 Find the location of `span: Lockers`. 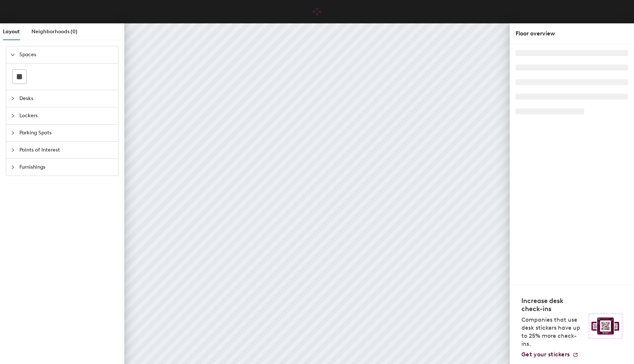

span: Lockers is located at coordinates (67, 116).